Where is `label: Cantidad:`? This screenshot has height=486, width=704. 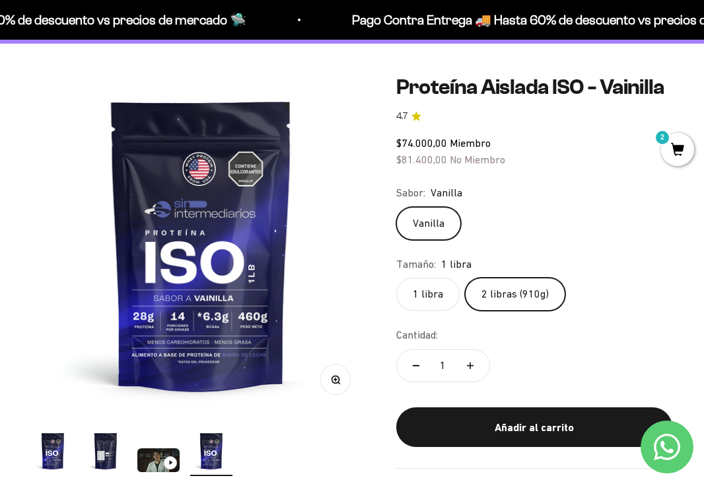 label: Cantidad: is located at coordinates (417, 335).